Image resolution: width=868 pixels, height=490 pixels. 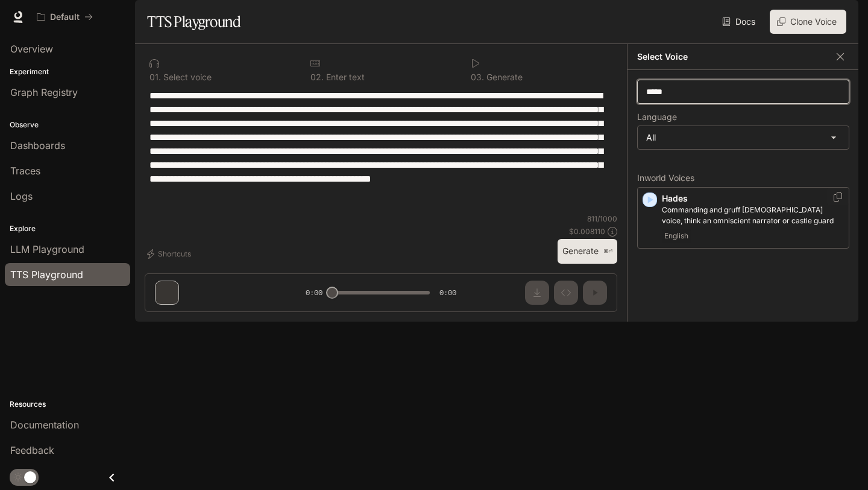 What do you see at coordinates (477, 77) in the screenshot?
I see `p: 0 3 .` at bounding box center [477, 77].